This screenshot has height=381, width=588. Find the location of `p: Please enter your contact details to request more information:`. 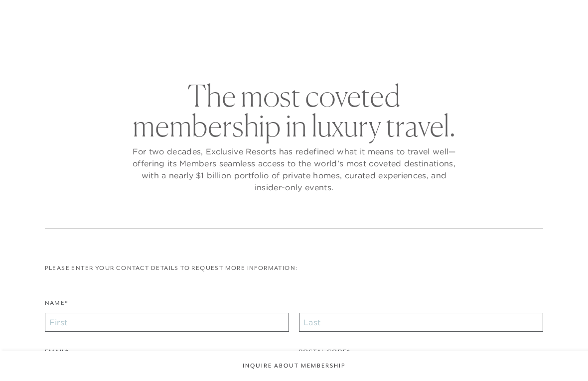

p: Please enter your contact details to request more information: is located at coordinates (294, 268).